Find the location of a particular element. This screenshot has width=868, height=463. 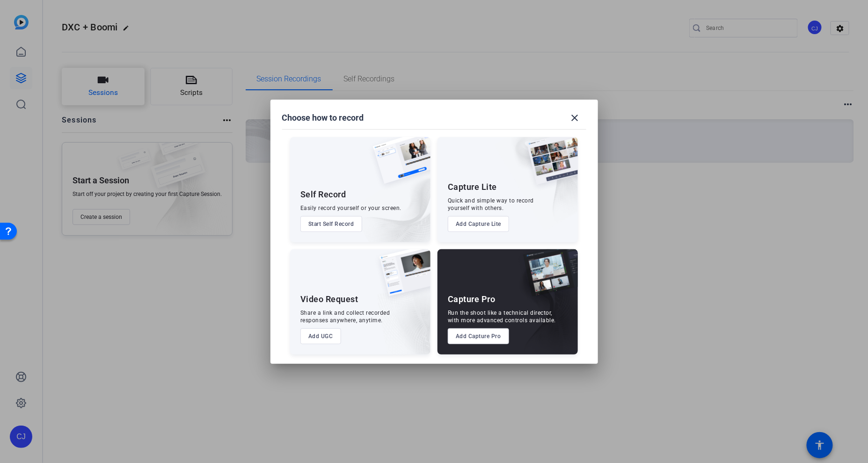

div: Capture Pro is located at coordinates (471, 299).